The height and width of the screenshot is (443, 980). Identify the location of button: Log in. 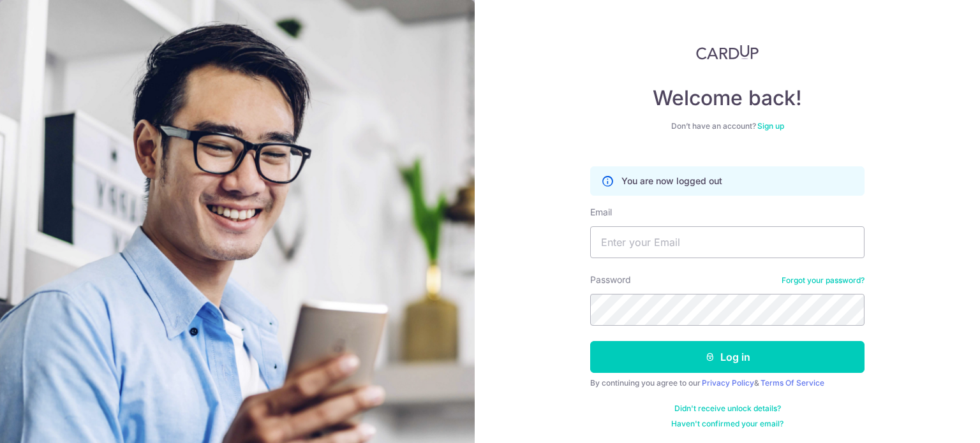
(727, 357).